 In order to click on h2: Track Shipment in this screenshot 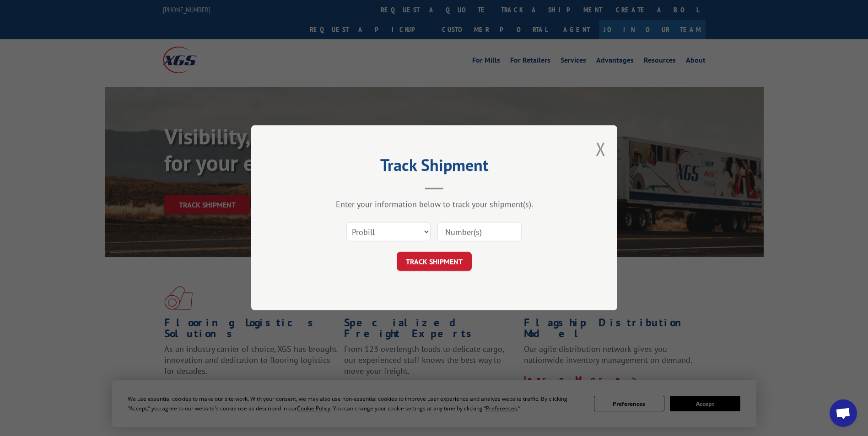, I will do `click(434, 167)`.